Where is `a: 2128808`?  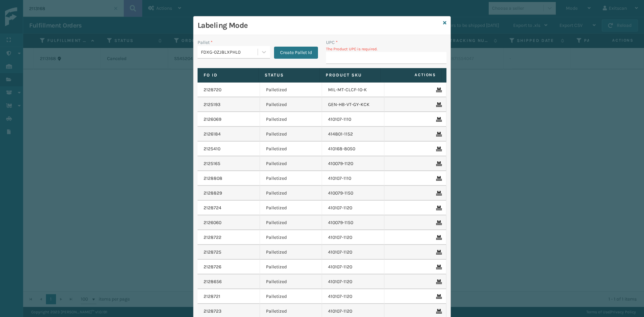 a: 2128808 is located at coordinates (213, 178).